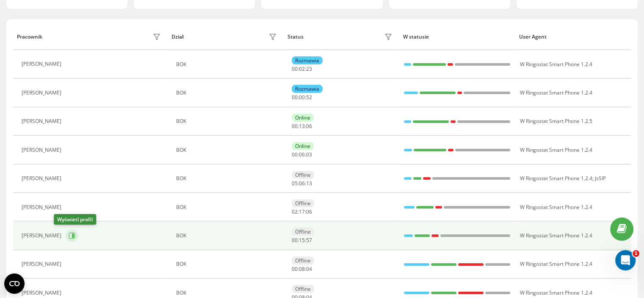 The height and width of the screenshot is (298, 644). What do you see at coordinates (296, 37) in the screenshot?
I see `div: Status` at bounding box center [296, 37].